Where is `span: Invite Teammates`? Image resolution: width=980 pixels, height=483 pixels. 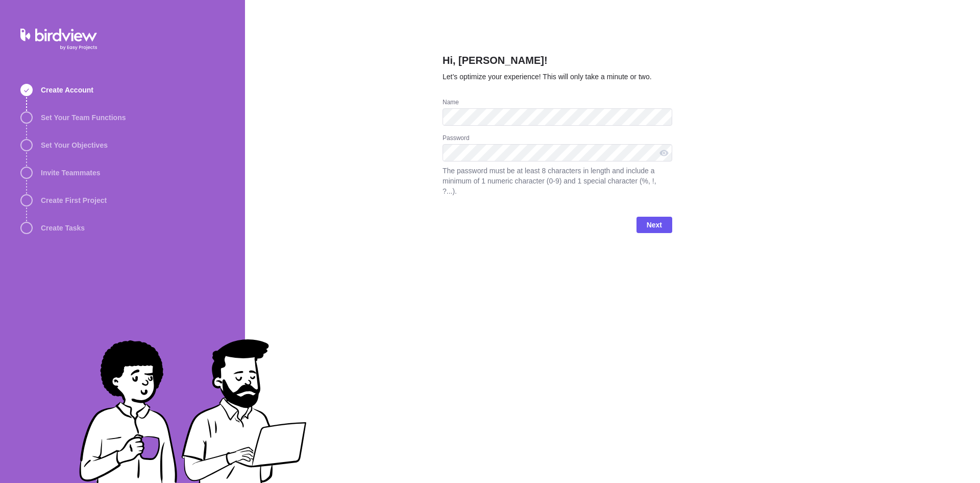
span: Invite Teammates is located at coordinates (71, 173).